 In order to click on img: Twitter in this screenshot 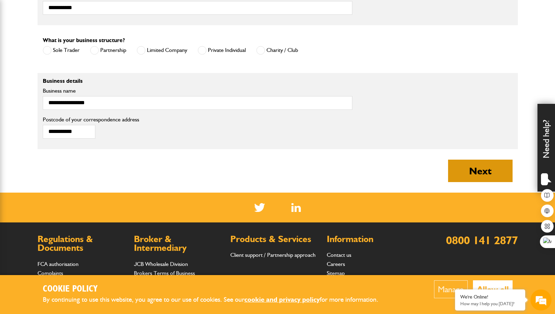, I will do `click(260, 207)`.